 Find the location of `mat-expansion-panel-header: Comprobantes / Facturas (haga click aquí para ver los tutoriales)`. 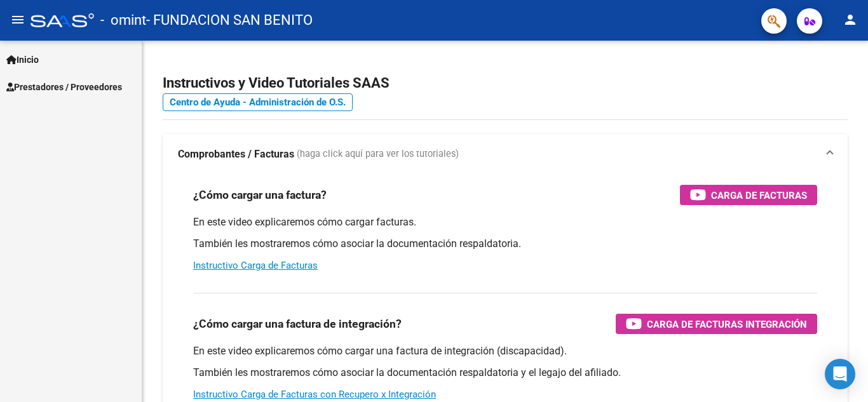

mat-expansion-panel-header: Comprobantes / Facturas (haga click aquí para ver los tutoriales) is located at coordinates (505, 154).